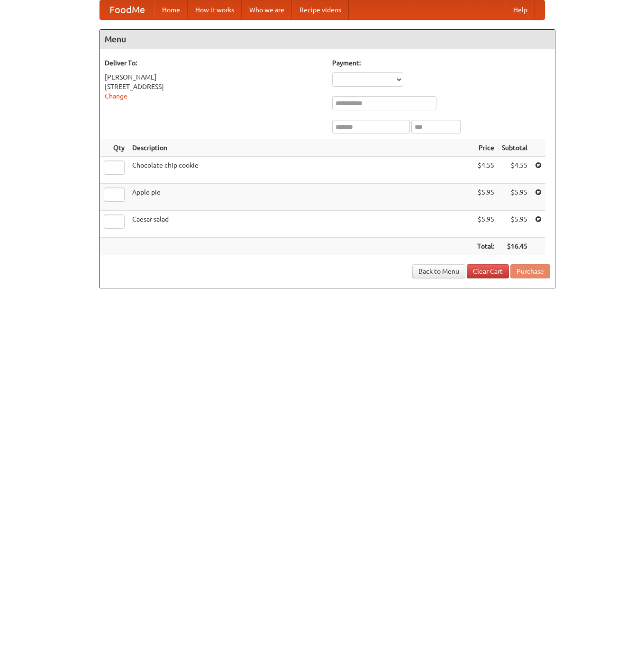  I want to click on th: Total:, so click(486, 246).